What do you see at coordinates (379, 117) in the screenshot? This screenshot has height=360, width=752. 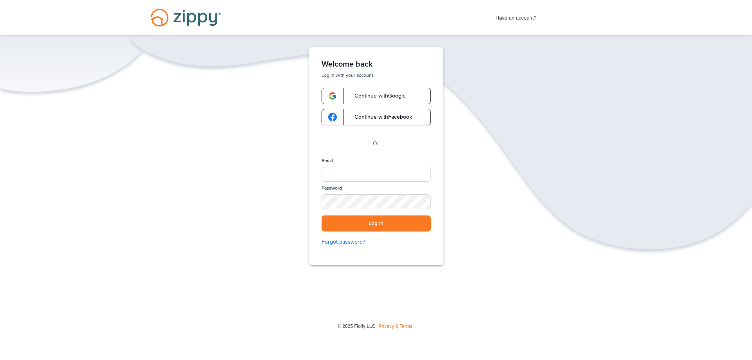 I see `span: Continue with Facebook` at bounding box center [379, 117].